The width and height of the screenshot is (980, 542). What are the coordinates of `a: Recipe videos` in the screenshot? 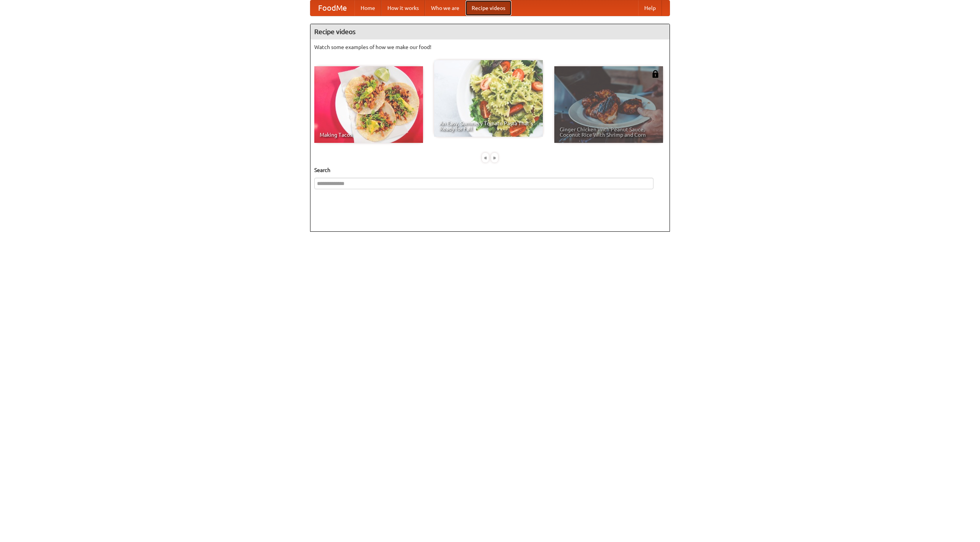 It's located at (488, 8).